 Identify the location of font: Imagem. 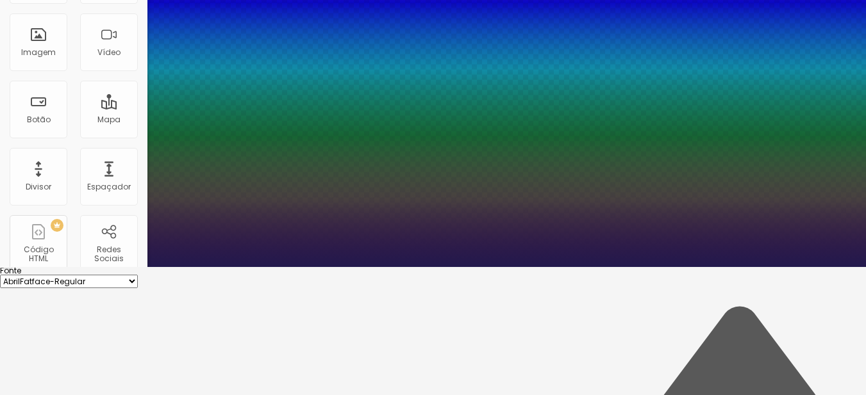
(38, 52).